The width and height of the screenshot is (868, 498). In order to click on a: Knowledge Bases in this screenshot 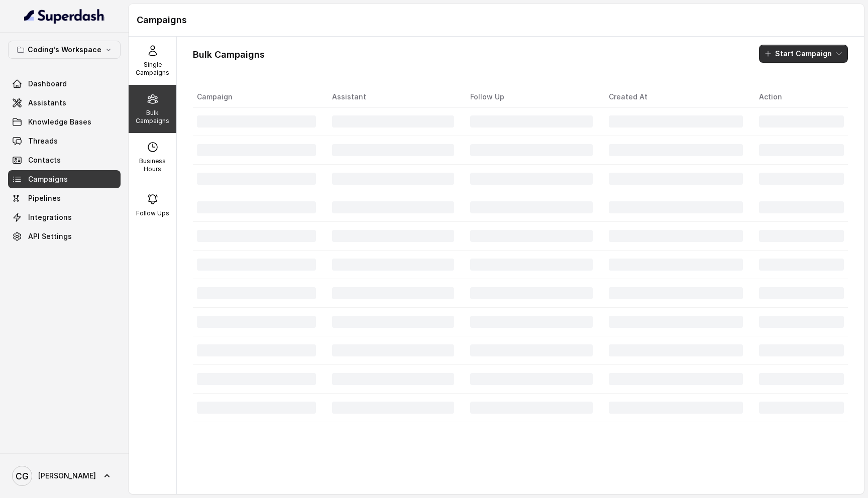, I will do `click(64, 122)`.